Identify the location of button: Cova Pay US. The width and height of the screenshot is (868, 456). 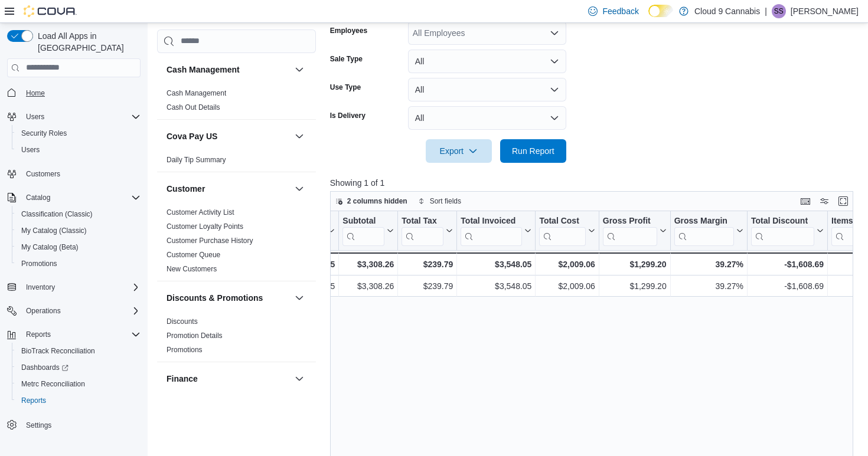
(228, 136).